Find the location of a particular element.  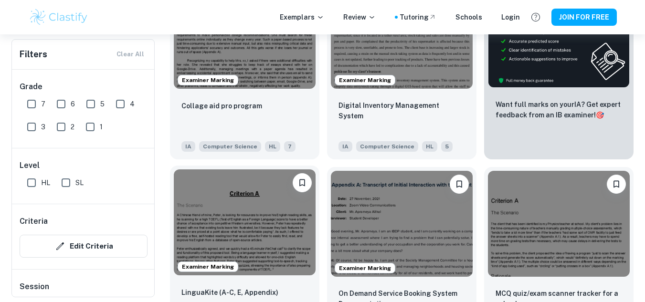

button: Help and Feedback is located at coordinates (536, 17).